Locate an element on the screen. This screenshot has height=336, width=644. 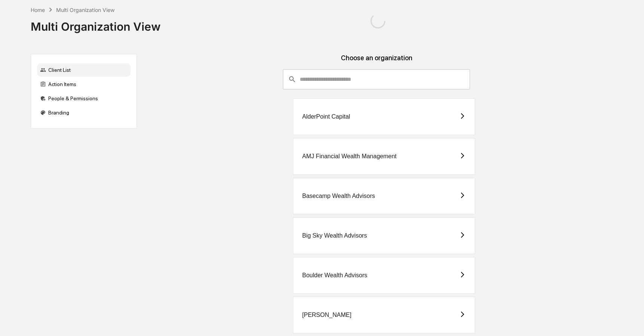
div: consultant-dashboard__filter-organizations-search-bar is located at coordinates (376, 80).